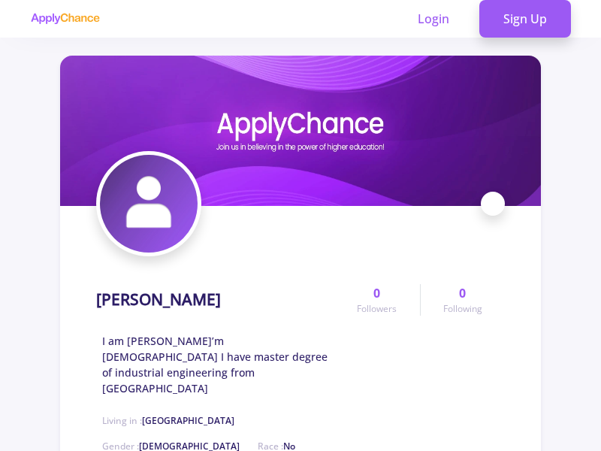  Describe the element at coordinates (376, 309) in the screenshot. I see `span: Followers` at that location.